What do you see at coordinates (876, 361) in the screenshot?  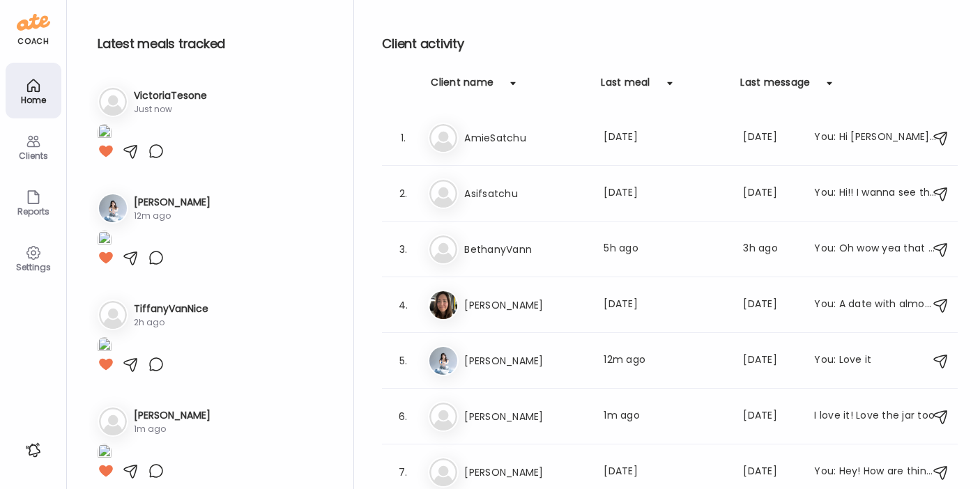 I see `div: You: Love it` at bounding box center [876, 361].